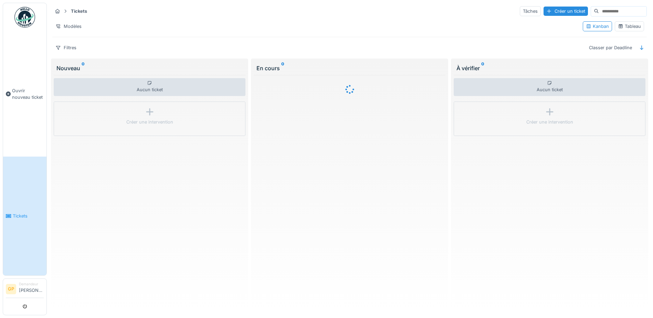 The width and height of the screenshot is (653, 318). Describe the element at coordinates (28, 94) in the screenshot. I see `span: Ouvrir nouveau ticket` at that location.